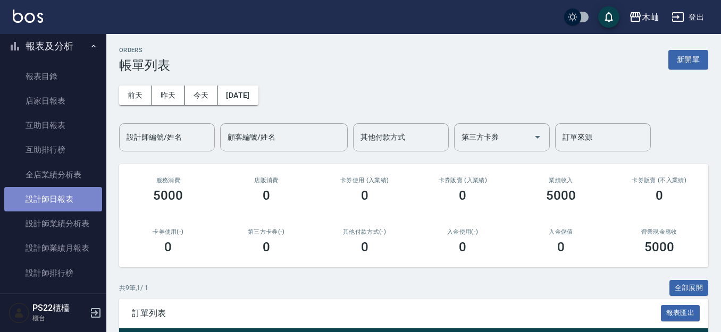  What do you see at coordinates (201, 95) in the screenshot?
I see `button: 今天` at bounding box center [201, 95].